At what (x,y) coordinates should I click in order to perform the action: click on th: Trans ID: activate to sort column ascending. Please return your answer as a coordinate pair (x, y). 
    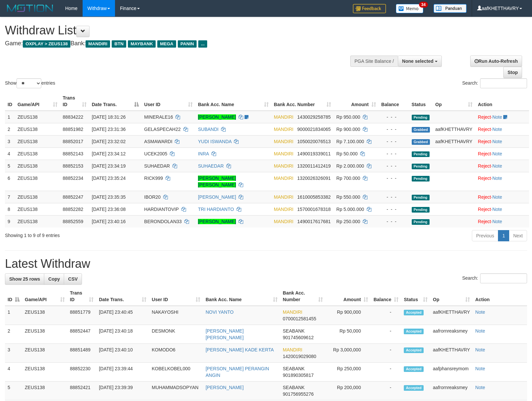
    Looking at the image, I should click on (75, 101).